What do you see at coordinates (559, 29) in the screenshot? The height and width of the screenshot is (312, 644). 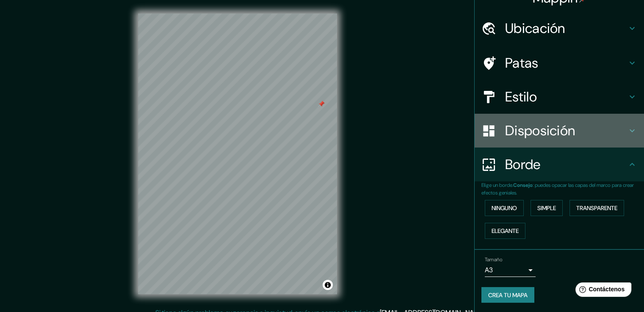 I see `div: Ubicación` at bounding box center [559, 29].